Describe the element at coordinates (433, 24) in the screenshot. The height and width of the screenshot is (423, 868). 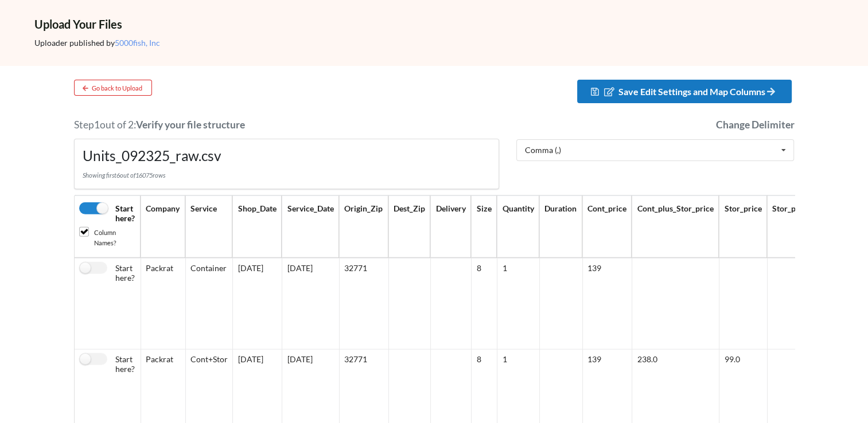
I see `h3: Upload Your Files` at that location.